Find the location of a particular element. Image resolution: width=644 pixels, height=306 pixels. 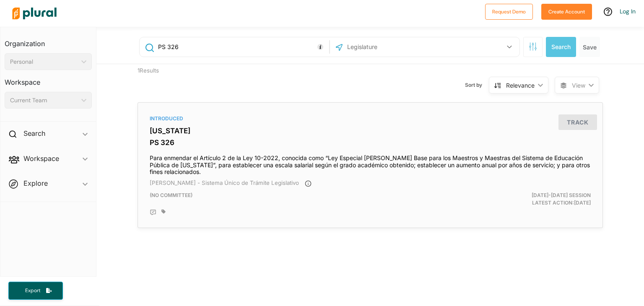

h2: Search is located at coordinates (35, 133).